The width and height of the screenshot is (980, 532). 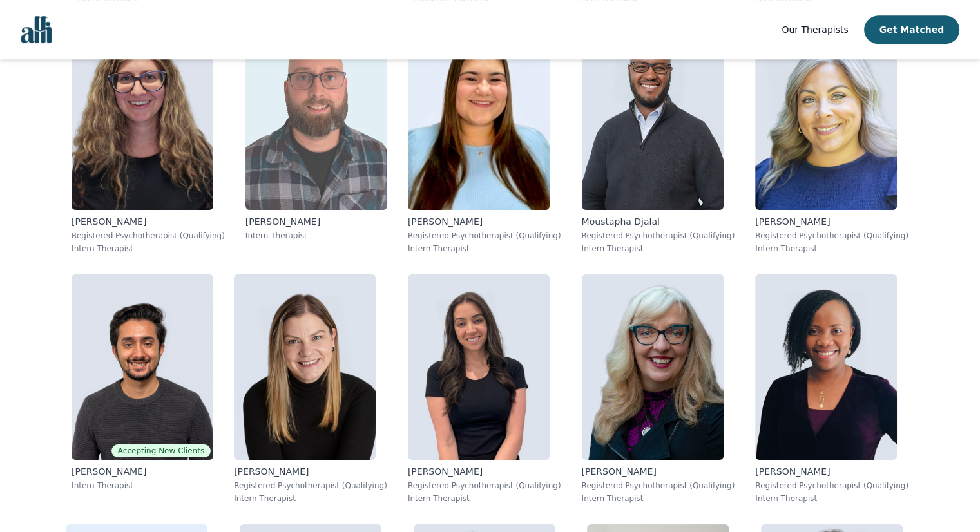 What do you see at coordinates (826, 367) in the screenshot?
I see `img: Adefunke E._Adebowale` at bounding box center [826, 367].